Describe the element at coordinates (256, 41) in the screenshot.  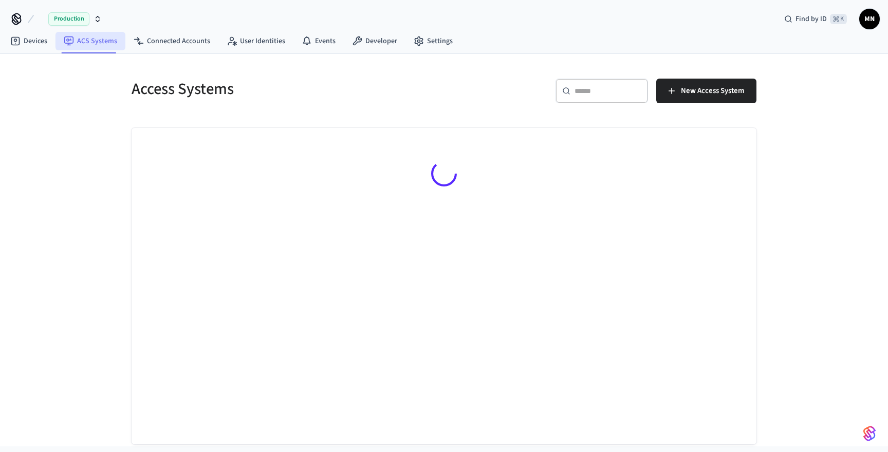
I see `a: User Identities` at that location.